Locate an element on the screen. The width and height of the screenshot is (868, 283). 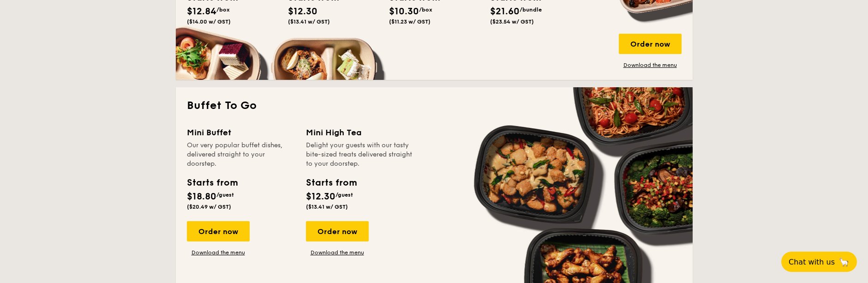
span: $18.80 is located at coordinates (201, 196).